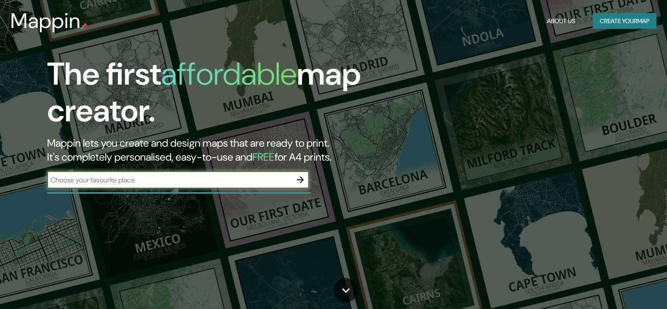 The image size is (667, 309). What do you see at coordinates (45, 21) in the screenshot?
I see `h3: Mappin` at bounding box center [45, 21].